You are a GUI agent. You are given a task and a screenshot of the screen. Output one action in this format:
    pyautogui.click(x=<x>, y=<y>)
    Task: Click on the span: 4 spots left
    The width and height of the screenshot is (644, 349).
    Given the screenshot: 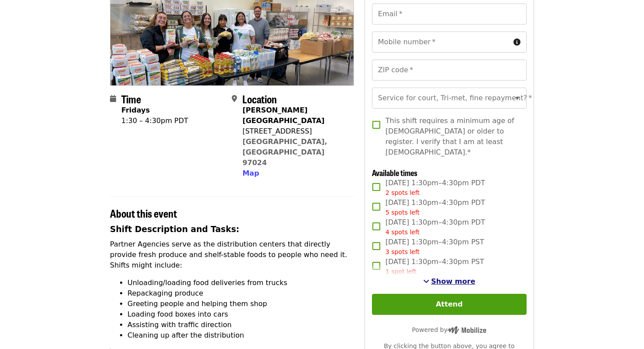 What is the action you would take?
    pyautogui.click(x=402, y=232)
    